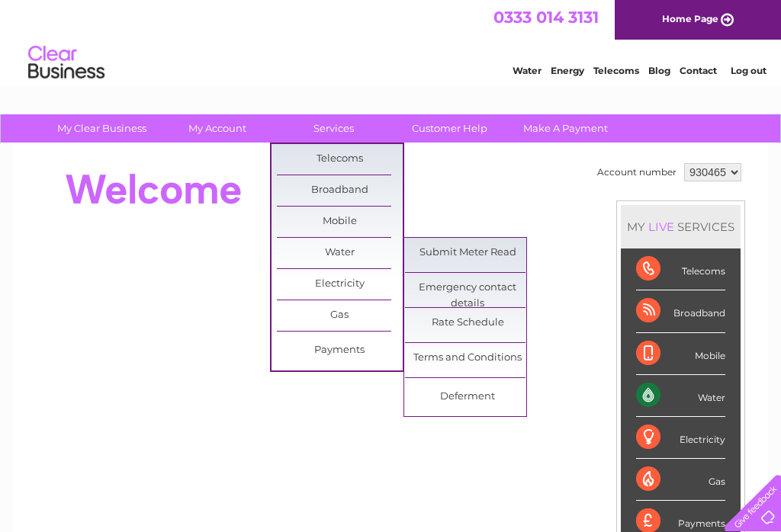 The height and width of the screenshot is (532, 781). Describe the element at coordinates (339, 315) in the screenshot. I see `a: Gas` at that location.